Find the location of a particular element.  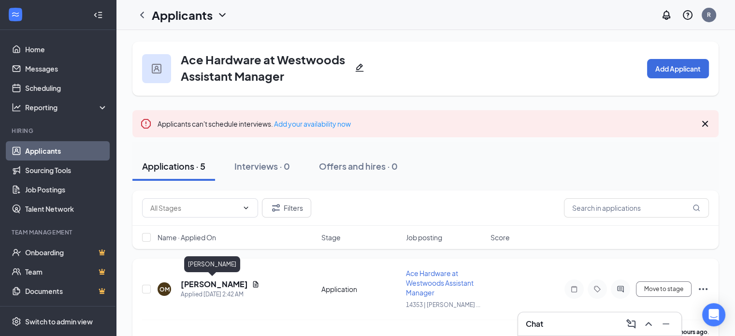

span: Name · Applied On is located at coordinates (187, 237).